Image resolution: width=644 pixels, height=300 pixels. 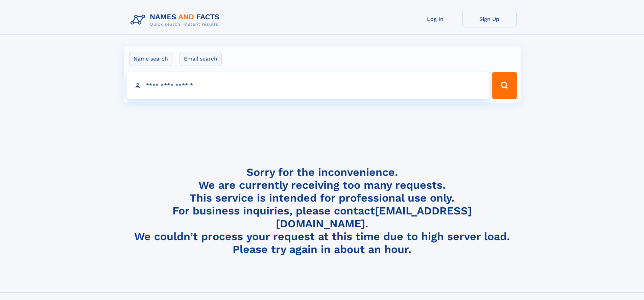 I want to click on h4: Sorry for the inconvenience. We are currently receiving too many requests. This service is intend..., so click(x=322, y=211).